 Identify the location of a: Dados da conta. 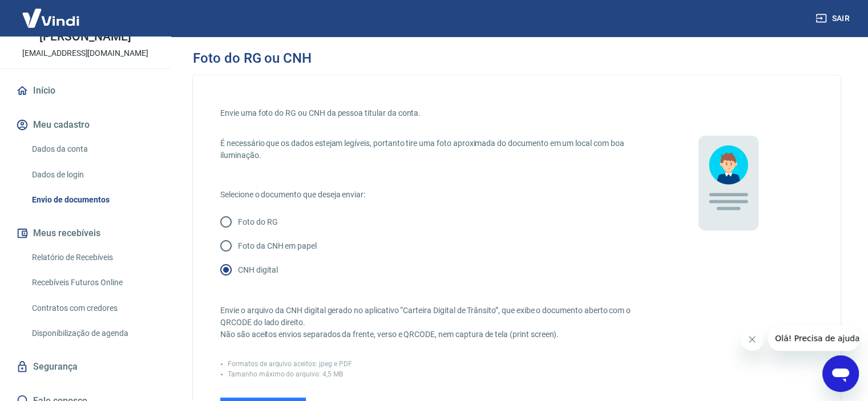
(92, 149).